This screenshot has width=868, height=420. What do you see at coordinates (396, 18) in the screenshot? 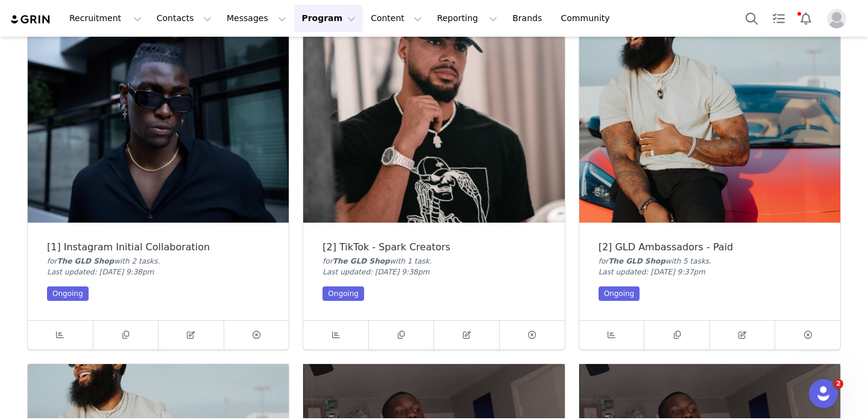
I see `button: Content` at bounding box center [396, 18].